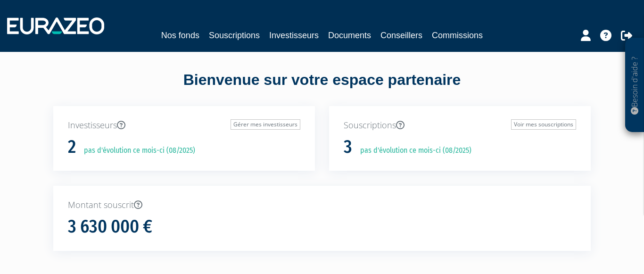 This screenshot has width=644, height=274. I want to click on p: Souscriptions, so click(460, 125).